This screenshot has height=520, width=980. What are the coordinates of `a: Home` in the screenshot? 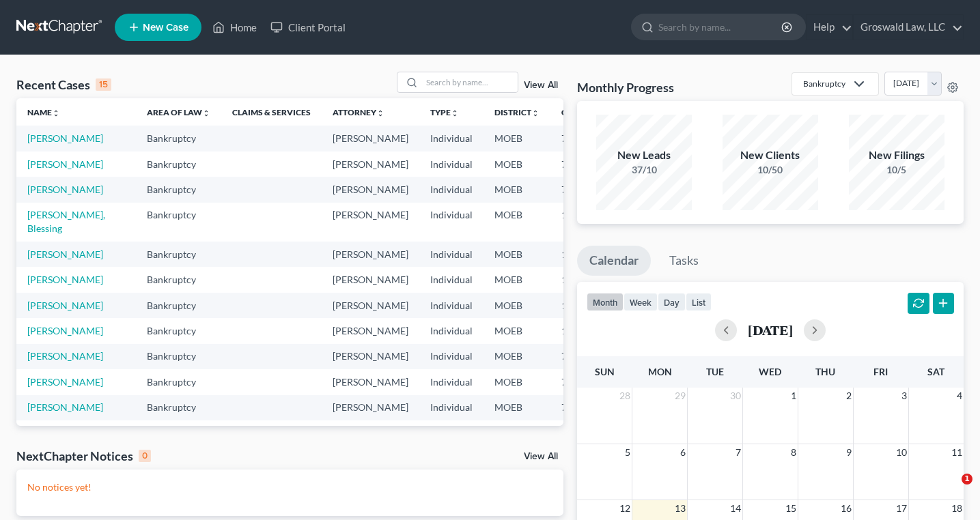 It's located at (234, 27).